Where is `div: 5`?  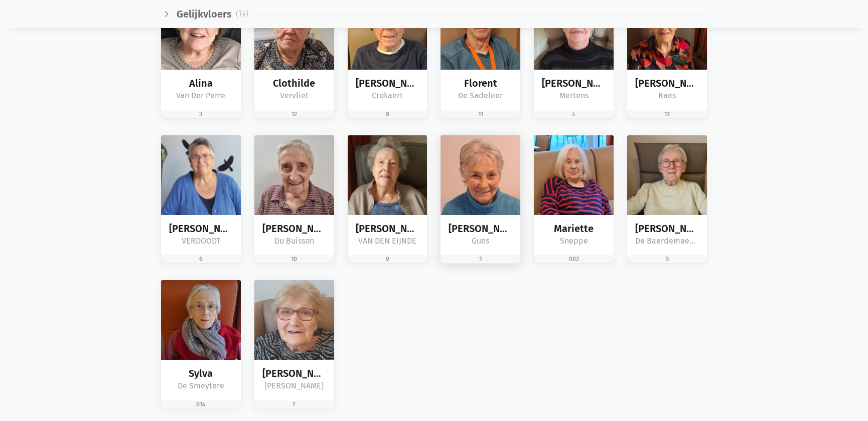
div: 5 is located at coordinates (667, 259).